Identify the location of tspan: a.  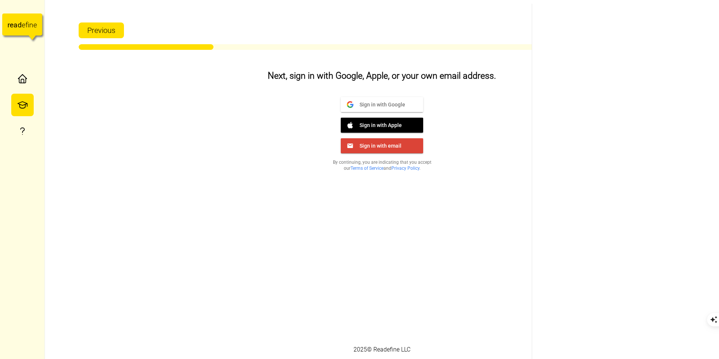
(15, 25).